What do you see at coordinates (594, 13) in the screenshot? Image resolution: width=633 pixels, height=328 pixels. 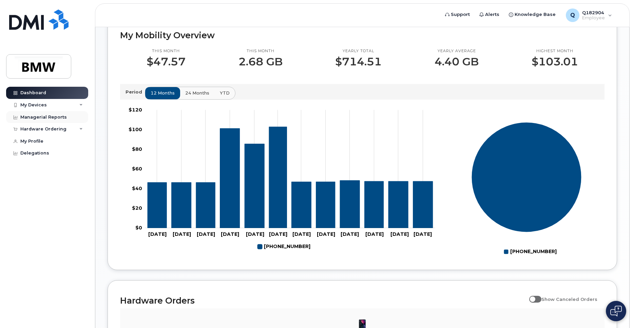 I see `span: Q182904` at bounding box center [594, 13].